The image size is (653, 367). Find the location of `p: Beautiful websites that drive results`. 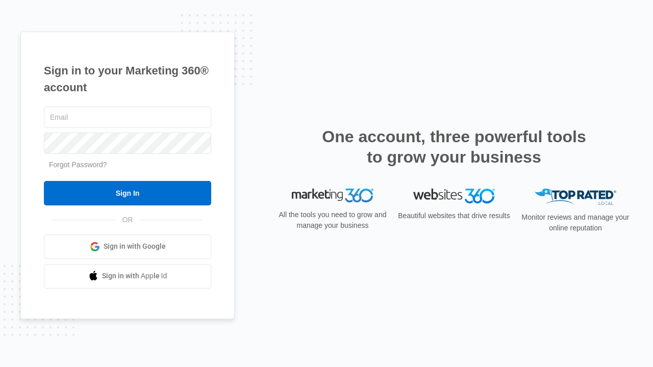

p: Beautiful websites that drive results is located at coordinates (454, 216).